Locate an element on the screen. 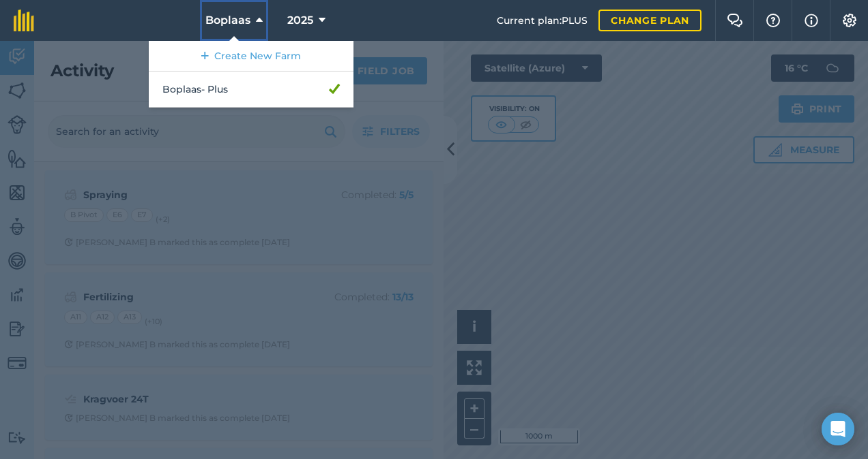 The image size is (868, 459). a: Change plan is located at coordinates (649, 21).